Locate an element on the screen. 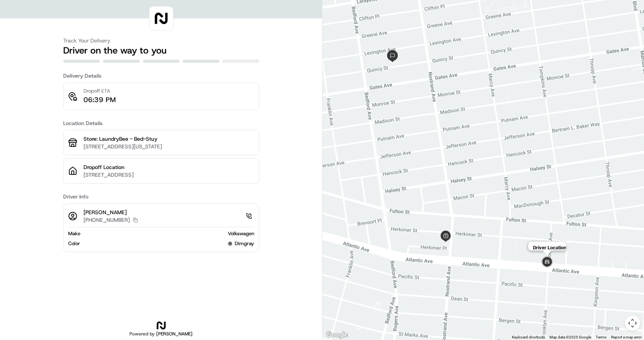  a: Terms (opens in new tab) is located at coordinates (601, 337).